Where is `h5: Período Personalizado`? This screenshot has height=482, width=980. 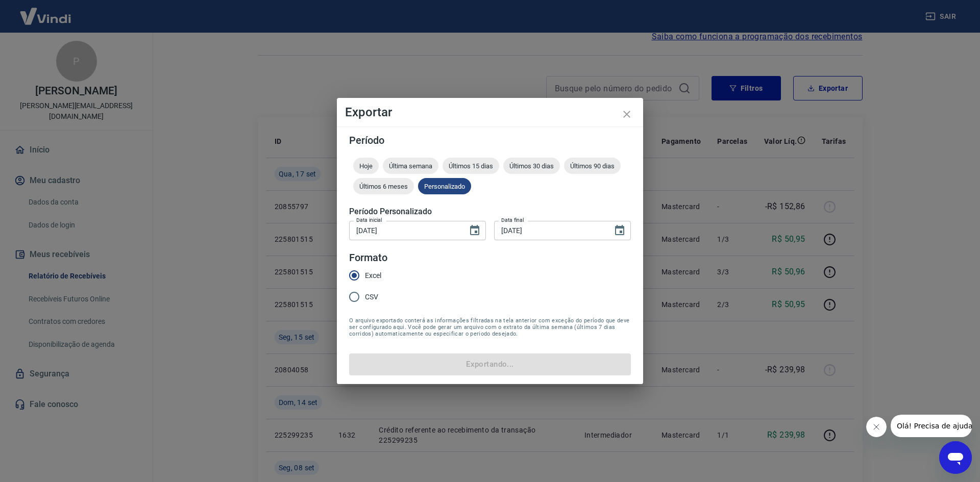 h5: Período Personalizado is located at coordinates (490, 212).